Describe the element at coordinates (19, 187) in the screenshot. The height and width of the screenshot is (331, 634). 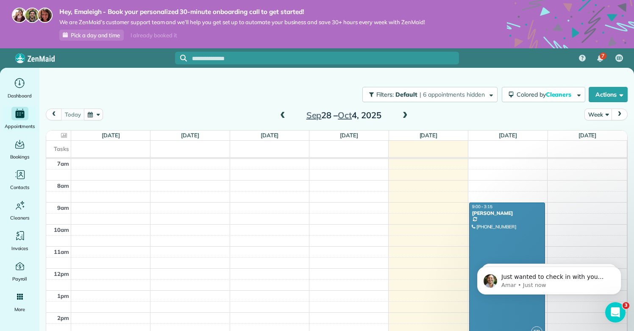
I see `span: Contacts` at that location.